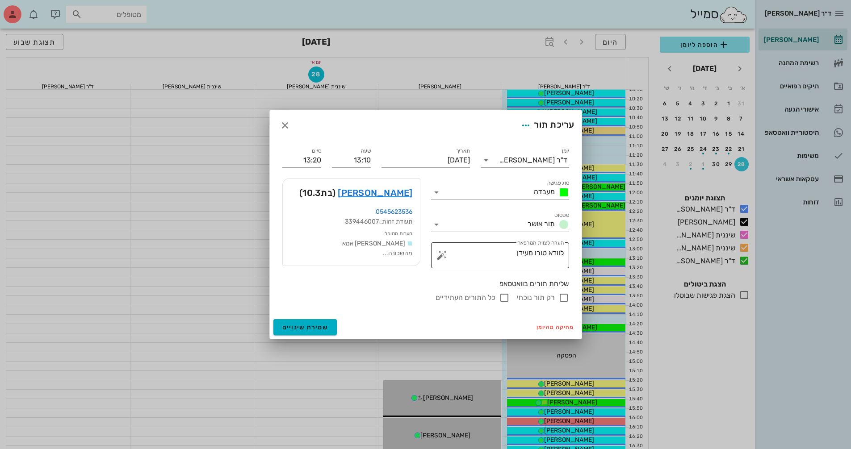 Image resolution: width=851 pixels, height=449 pixels. I want to click on span: (בת ), so click(317, 193).